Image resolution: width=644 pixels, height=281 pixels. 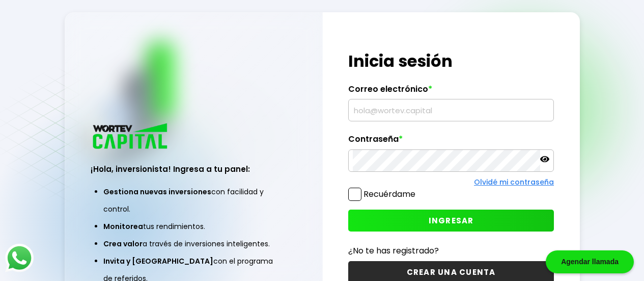 I want to click on h1: Inicia sesión, so click(x=451, y=61).